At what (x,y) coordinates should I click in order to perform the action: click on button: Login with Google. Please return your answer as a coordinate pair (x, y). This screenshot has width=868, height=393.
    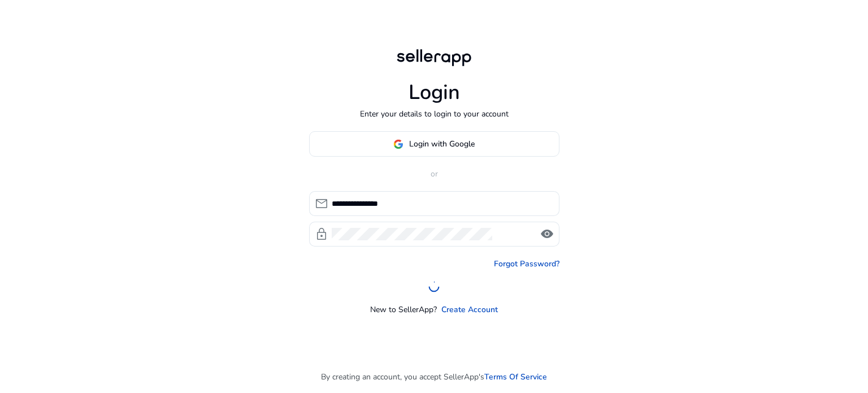
    Looking at the image, I should click on (434, 144).